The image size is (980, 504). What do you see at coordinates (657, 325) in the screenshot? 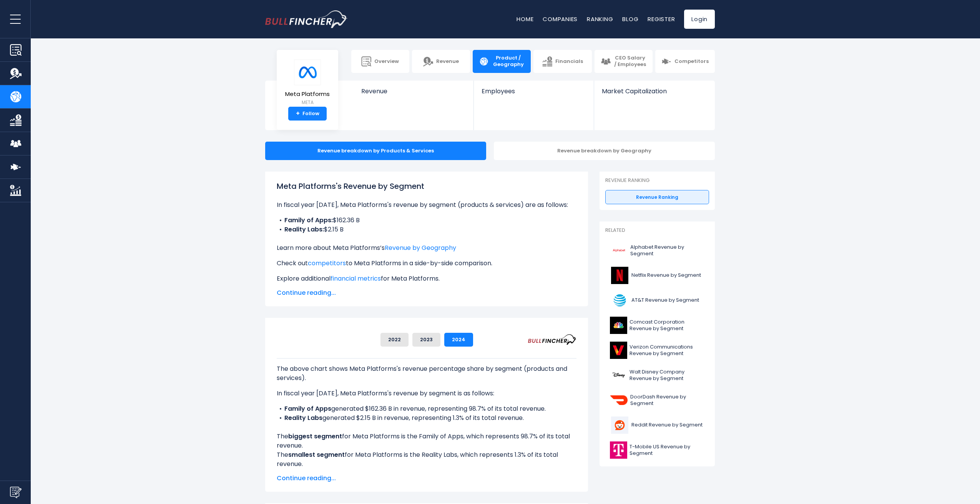
I see `a: Comcast Corporation Revenue by Segment` at bounding box center [657, 325].